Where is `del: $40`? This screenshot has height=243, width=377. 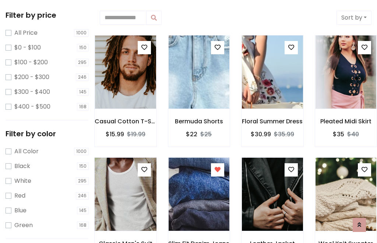
del: $40 is located at coordinates (353, 134).